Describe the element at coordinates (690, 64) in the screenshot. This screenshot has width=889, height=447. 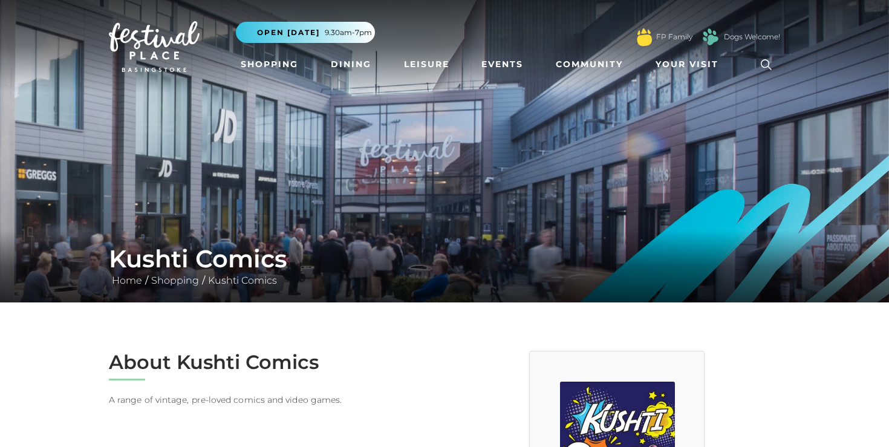
I see `a: Your Visit` at that location.